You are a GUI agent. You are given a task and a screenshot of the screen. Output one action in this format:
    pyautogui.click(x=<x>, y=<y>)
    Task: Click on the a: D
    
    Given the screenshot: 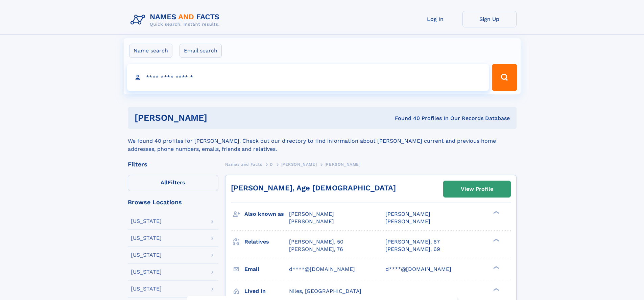 What is the action you would take?
    pyautogui.click(x=271, y=164)
    